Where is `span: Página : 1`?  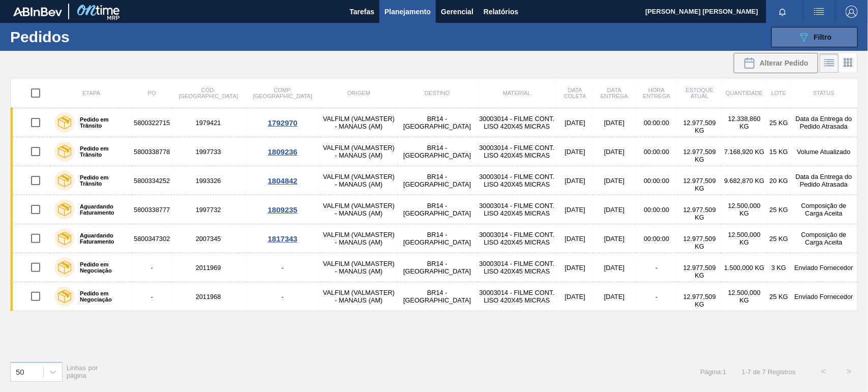
span: Página : 1 is located at coordinates (713, 372).